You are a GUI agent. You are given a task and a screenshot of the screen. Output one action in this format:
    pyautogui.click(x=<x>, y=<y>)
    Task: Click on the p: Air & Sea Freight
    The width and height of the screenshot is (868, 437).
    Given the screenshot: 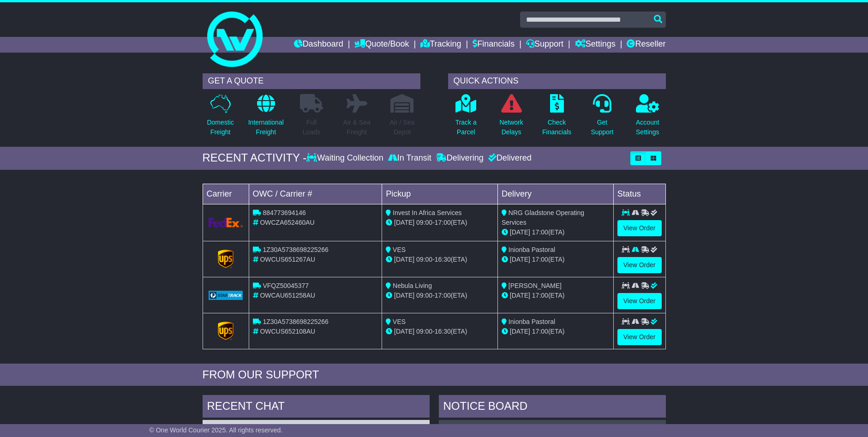 What is the action you would take?
    pyautogui.click(x=356, y=128)
    